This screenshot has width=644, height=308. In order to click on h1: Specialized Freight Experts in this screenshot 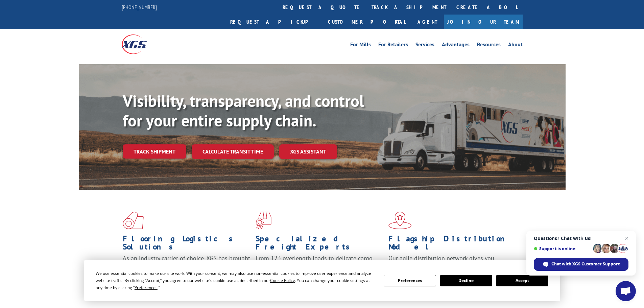, I will do `click(320, 245)`.